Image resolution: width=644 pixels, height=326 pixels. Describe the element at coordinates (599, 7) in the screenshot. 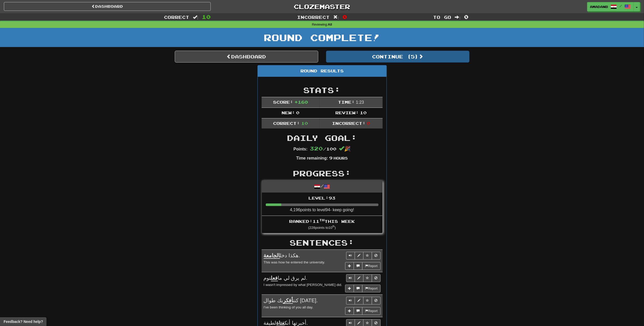

I see `span: Amadanb` at that location.